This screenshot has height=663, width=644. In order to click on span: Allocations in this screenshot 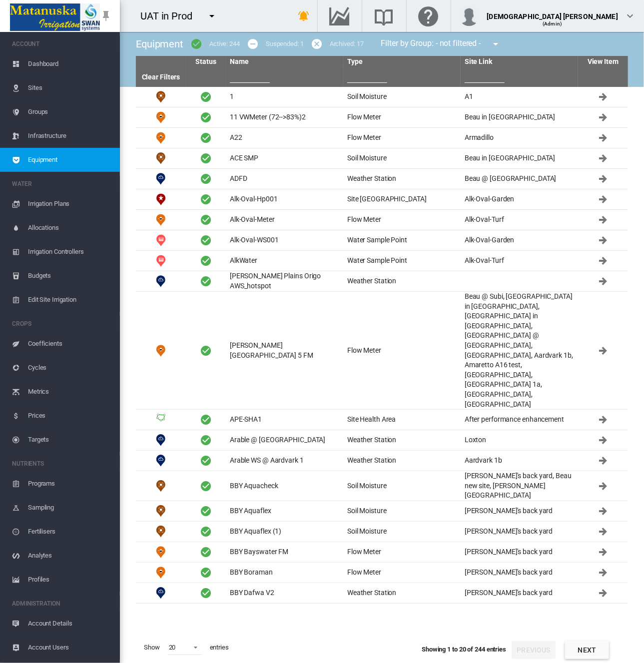, I will do `click(70, 228)`.